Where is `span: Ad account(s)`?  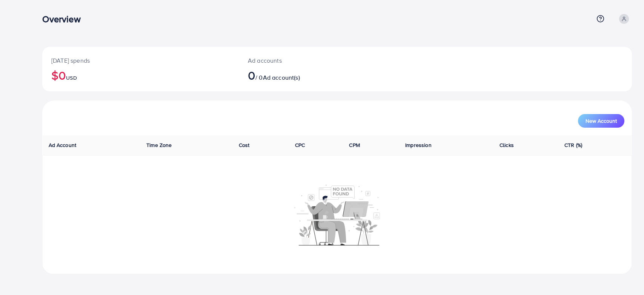
span: Ad account(s) is located at coordinates (282, 77).